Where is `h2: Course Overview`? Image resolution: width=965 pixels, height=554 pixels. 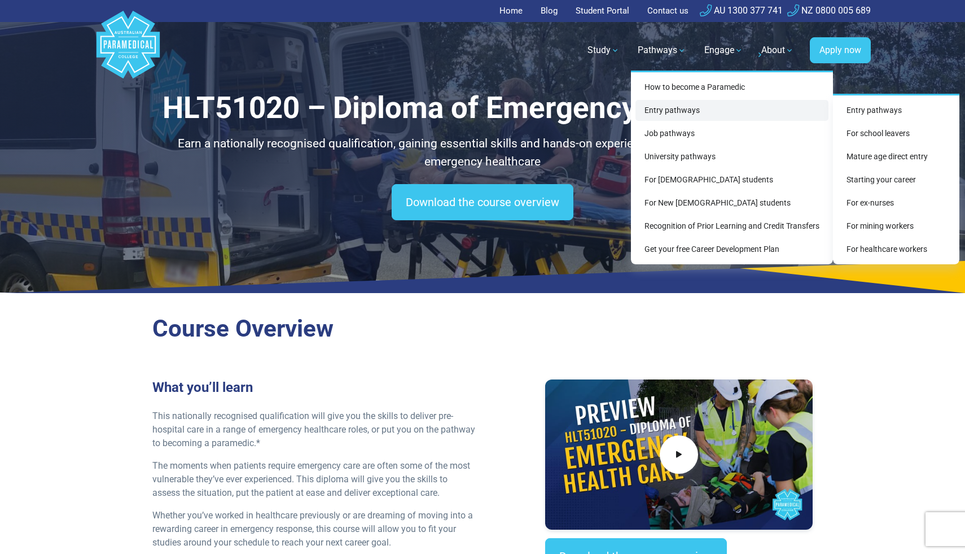 h2: Course Overview is located at coordinates (483, 329).